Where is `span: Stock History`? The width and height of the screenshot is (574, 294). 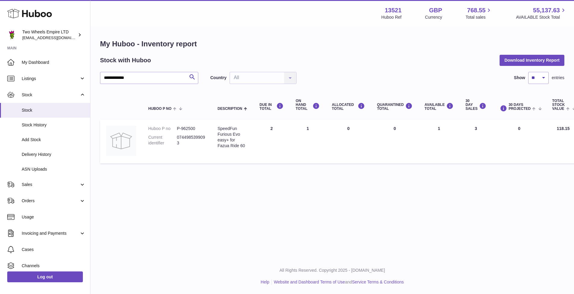 span: Stock History is located at coordinates (54, 125).